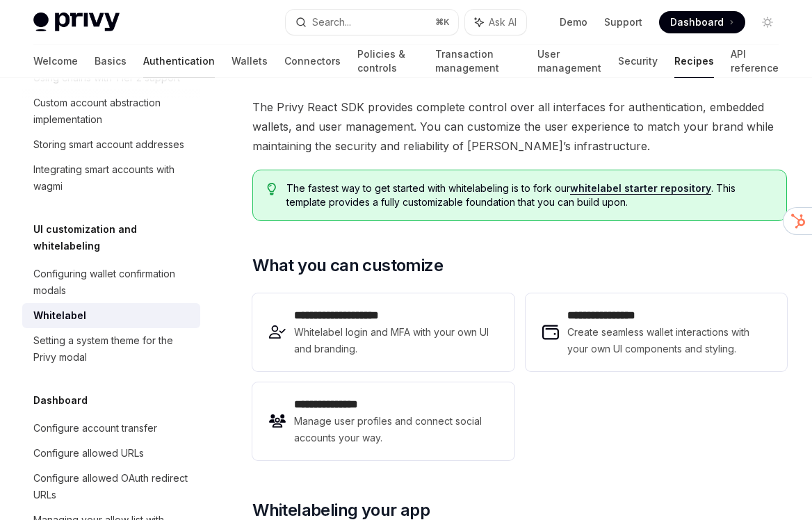 This screenshot has height=520, width=812. Describe the element at coordinates (60, 315) in the screenshot. I see `div: Whitelabel` at that location.